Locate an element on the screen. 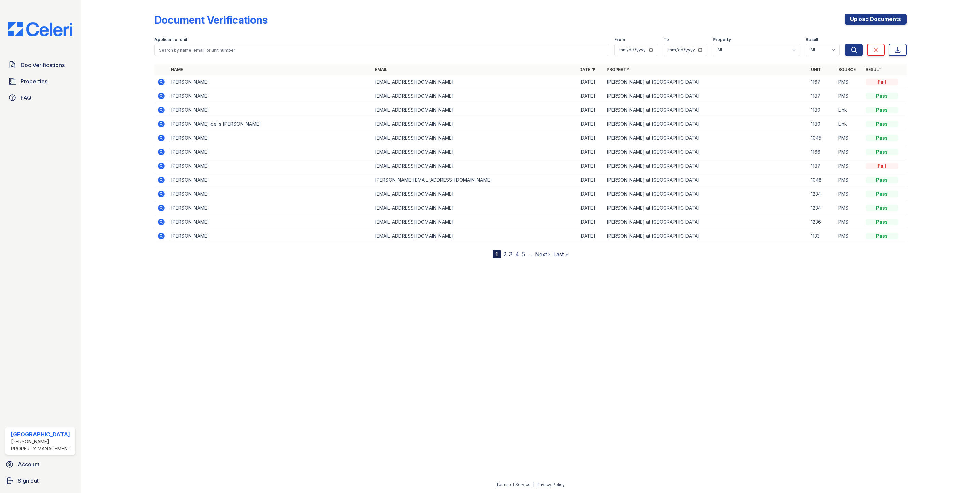 This screenshot has height=493, width=980. span: Sign out is located at coordinates (28, 480).